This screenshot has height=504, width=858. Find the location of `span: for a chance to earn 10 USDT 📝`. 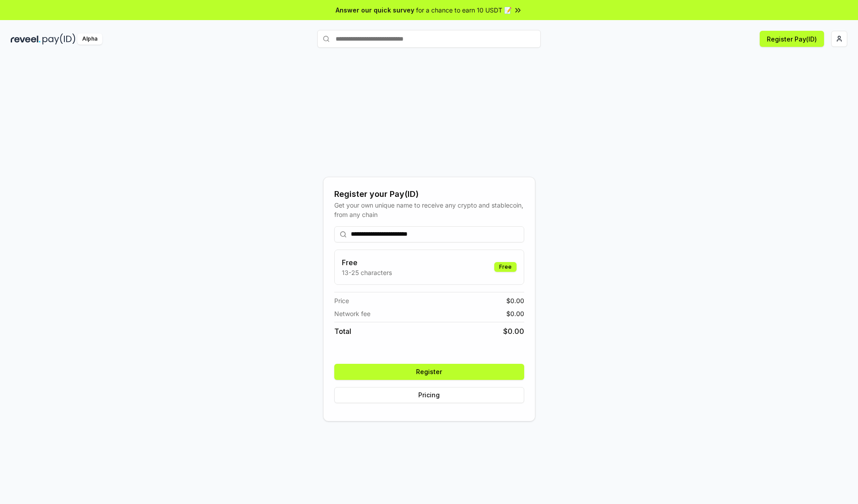

span: for a chance to earn 10 USDT 📝 is located at coordinates (464, 10).